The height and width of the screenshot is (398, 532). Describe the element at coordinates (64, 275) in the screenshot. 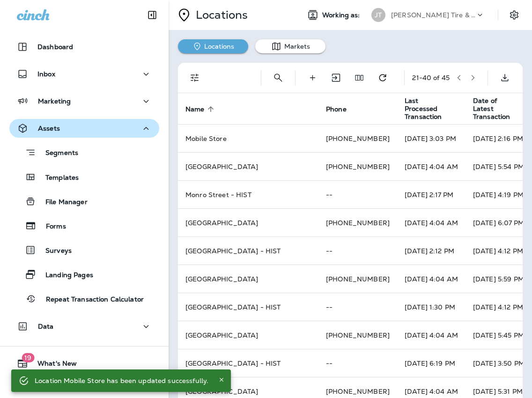

I see `p: Landing Pages` at that location.